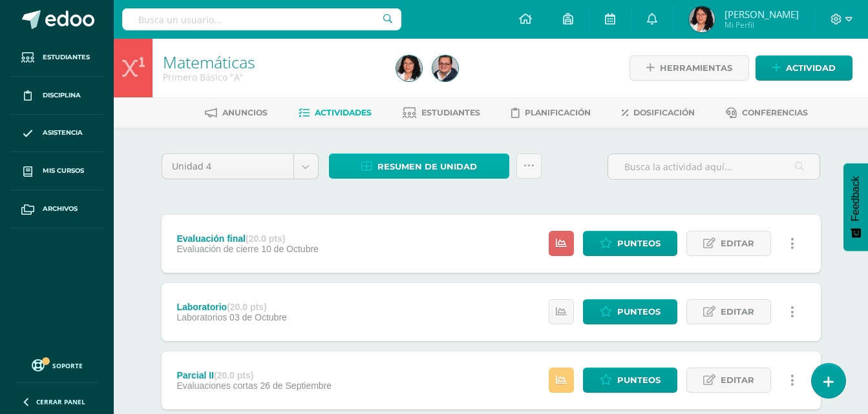 This screenshot has height=414, width=868. Describe the element at coordinates (856, 199) in the screenshot. I see `span: Feedback` at that location.